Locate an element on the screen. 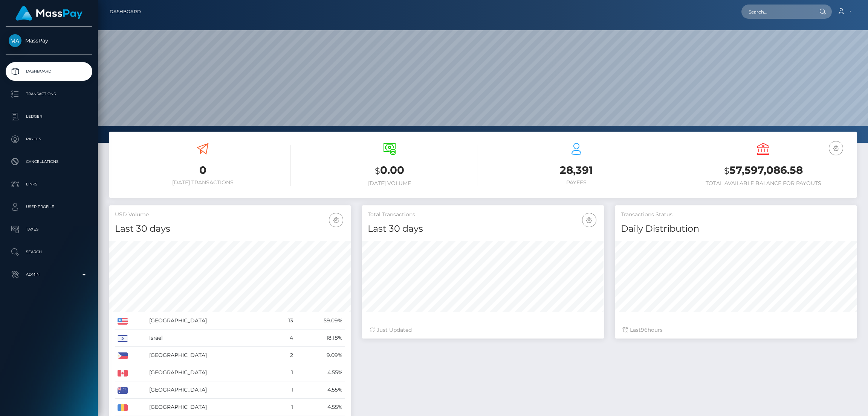 The image size is (868, 416). input: Search... is located at coordinates (777, 11).